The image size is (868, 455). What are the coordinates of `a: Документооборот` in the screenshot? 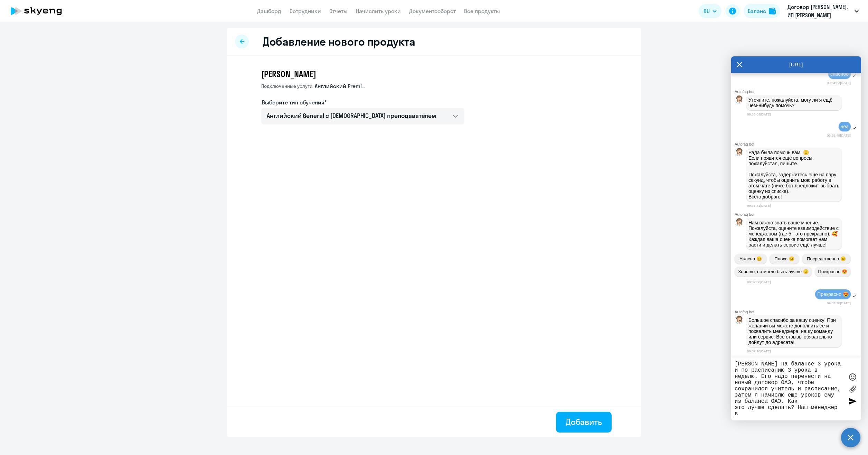 It's located at (432, 11).